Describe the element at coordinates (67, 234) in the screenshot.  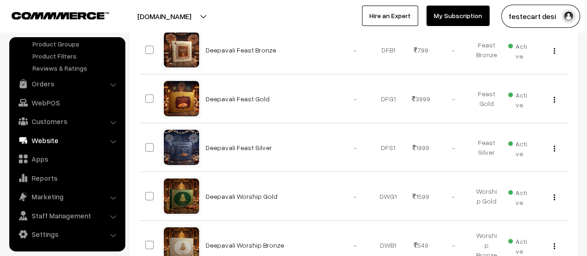
I see `a: Settings` at that location.